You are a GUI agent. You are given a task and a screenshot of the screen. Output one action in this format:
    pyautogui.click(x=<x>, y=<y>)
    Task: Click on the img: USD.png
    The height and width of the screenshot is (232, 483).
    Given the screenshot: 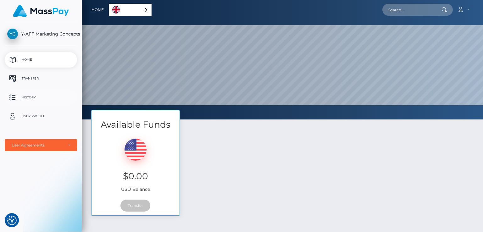 What is the action you would take?
    pyautogui.click(x=135, y=150)
    